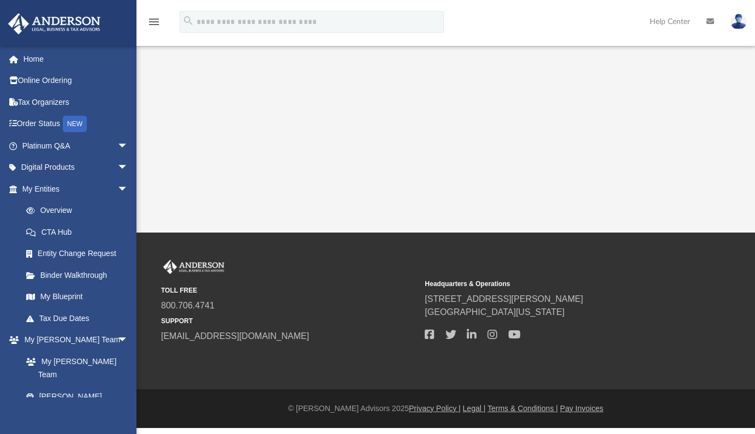 Image resolution: width=755 pixels, height=434 pixels. What do you see at coordinates (154, 25) in the screenshot?
I see `a: menu` at bounding box center [154, 25].